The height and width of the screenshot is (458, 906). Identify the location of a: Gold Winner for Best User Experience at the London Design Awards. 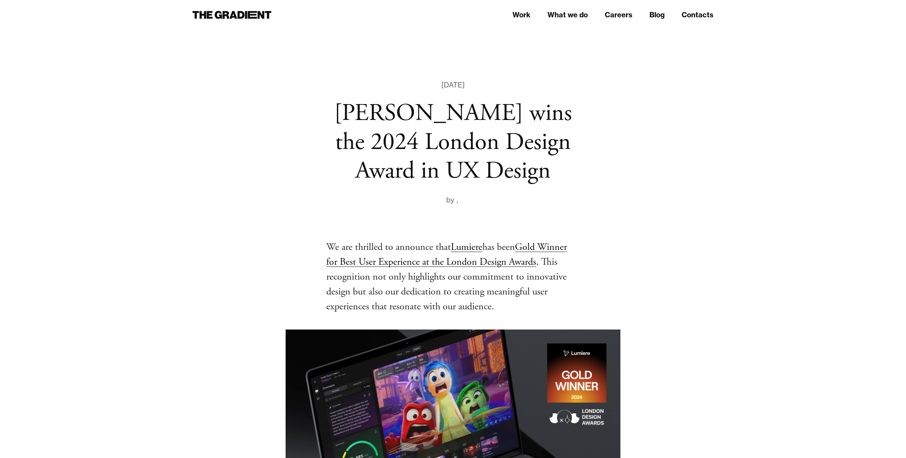
(447, 254).